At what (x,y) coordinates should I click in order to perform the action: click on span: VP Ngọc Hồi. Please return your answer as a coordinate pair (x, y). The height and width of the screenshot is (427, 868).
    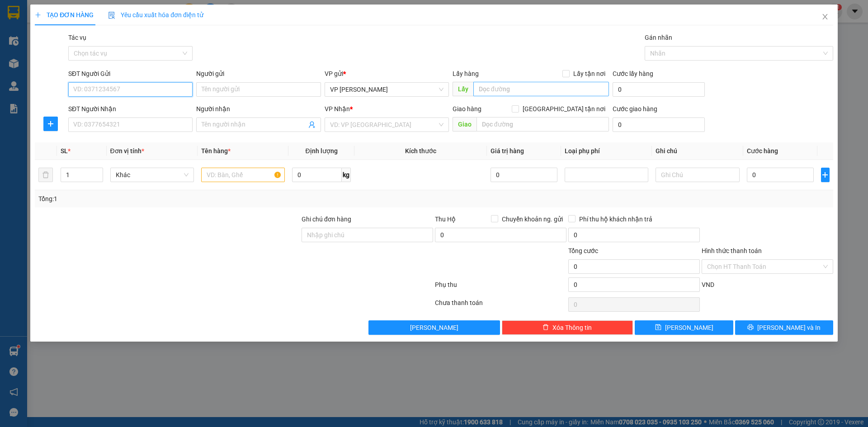
    Looking at the image, I should click on (386, 89).